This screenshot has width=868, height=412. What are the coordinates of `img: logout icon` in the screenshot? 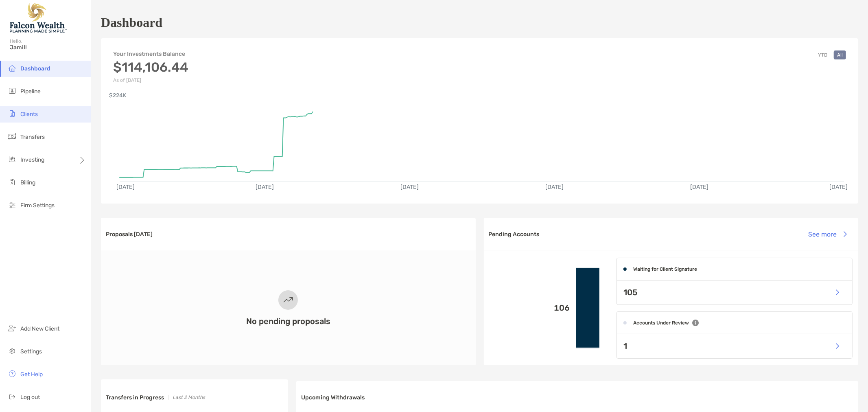 It's located at (12, 396).